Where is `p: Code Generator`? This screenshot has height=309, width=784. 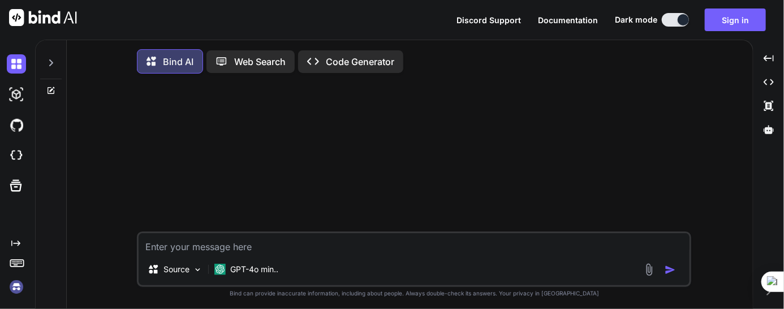
p: Code Generator is located at coordinates (360, 62).